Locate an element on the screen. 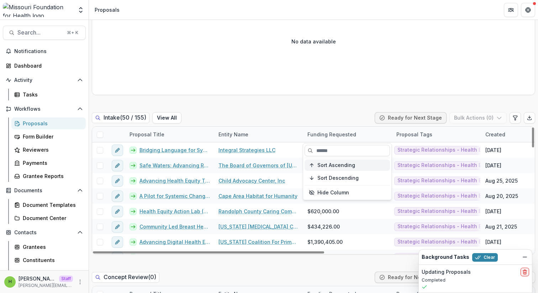 Image resolution: width=538 pixels, height=293 pixels. a: Community Led Breast Health Regional Hubs for Sustained System Change is located at coordinates (175, 226).